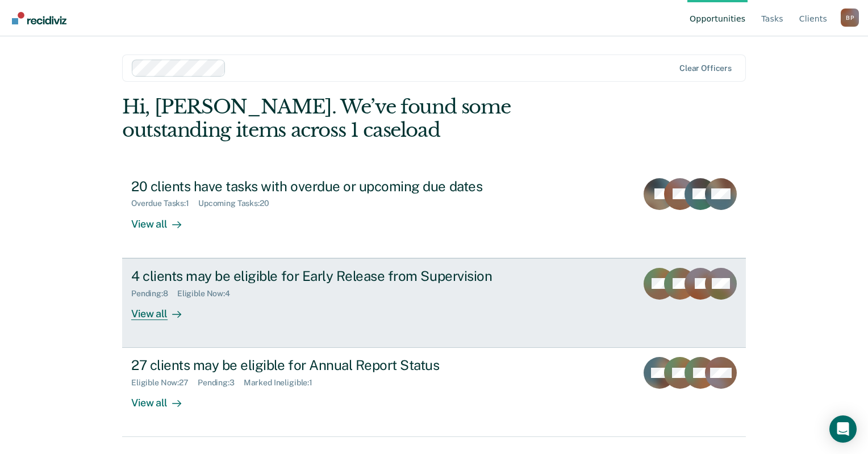 The width and height of the screenshot is (868, 454). Describe the element at coordinates (849, 17) in the screenshot. I see `div: B P` at that location.